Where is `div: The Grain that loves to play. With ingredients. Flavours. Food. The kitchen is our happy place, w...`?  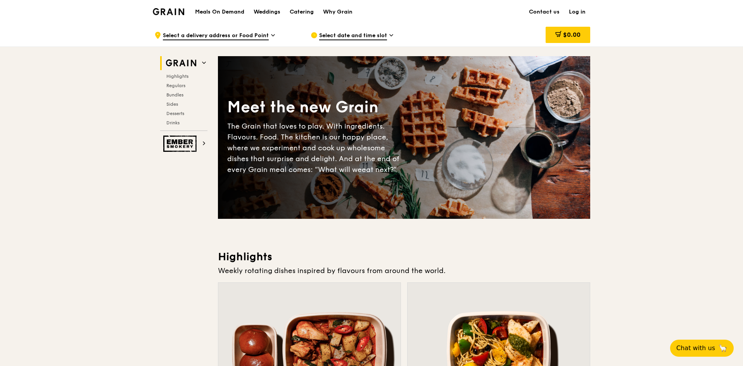
div: The Grain that loves to play. With ingredients. Flavours. Food. The kitchen is our happy place, w... is located at coordinates (315, 148).